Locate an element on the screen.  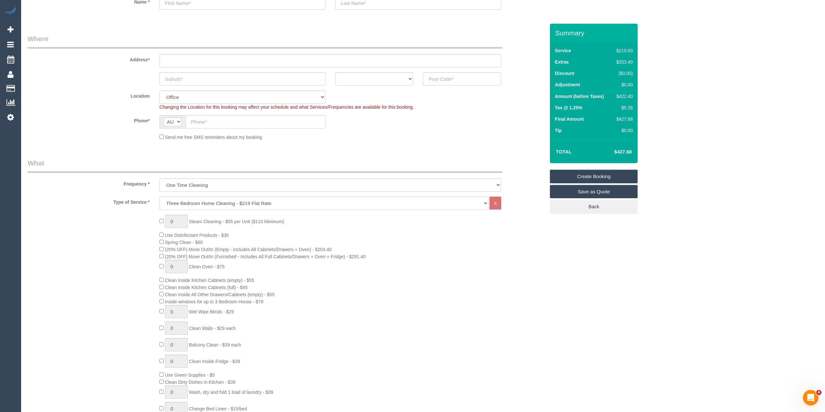
span: Balcony Clean - $39 each is located at coordinates (215, 345).